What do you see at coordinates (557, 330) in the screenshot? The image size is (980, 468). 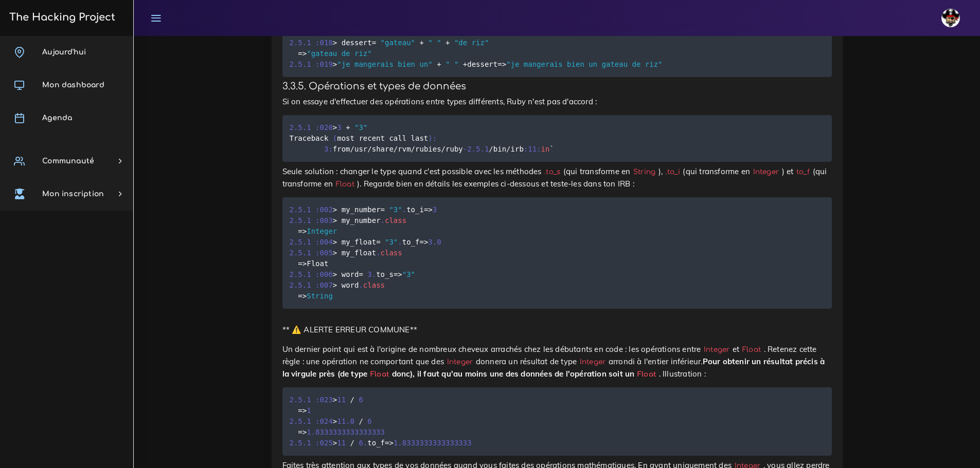 I see `p: ** ⚠️ ALERTE ERREUR COMMUNE**` at bounding box center [557, 330].